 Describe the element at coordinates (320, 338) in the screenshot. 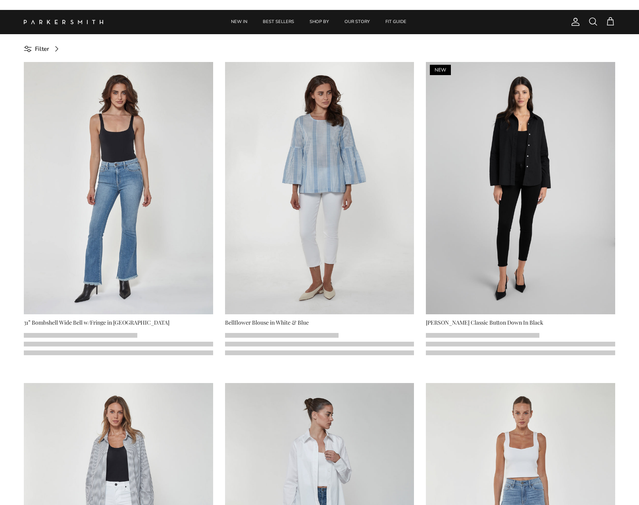

I see `a: Bellflower Blouse in White & Blue` at that location.